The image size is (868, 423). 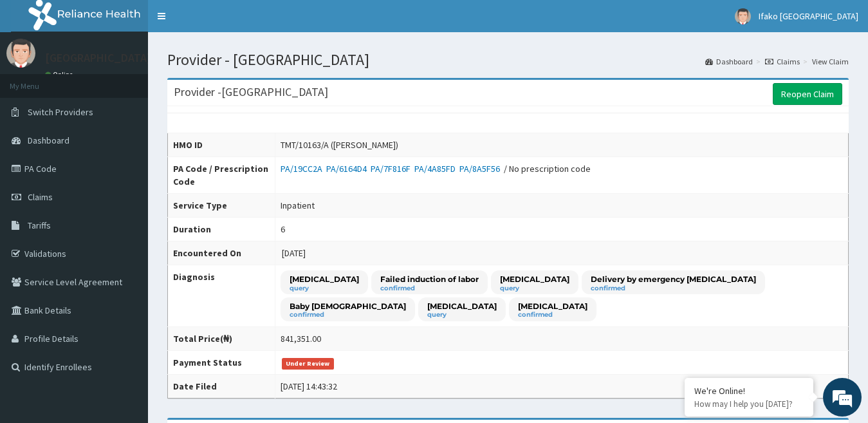 I want to click on th: Total Price(₦), so click(x=221, y=338).